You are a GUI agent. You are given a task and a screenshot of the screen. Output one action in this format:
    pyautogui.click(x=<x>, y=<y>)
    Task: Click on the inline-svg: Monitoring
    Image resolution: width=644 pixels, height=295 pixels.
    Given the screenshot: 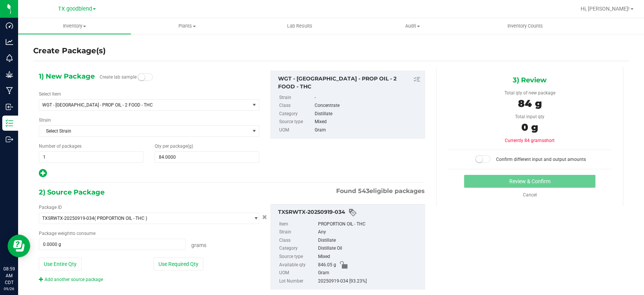 What is the action you would take?
    pyautogui.click(x=10, y=58)
    